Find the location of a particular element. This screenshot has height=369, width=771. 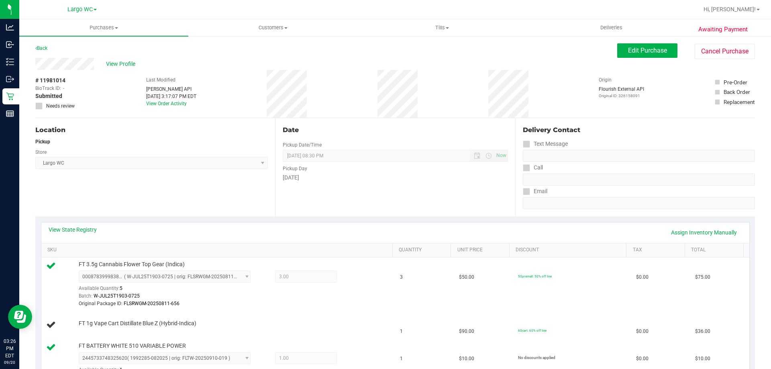

span: Deliveries is located at coordinates (612, 28).